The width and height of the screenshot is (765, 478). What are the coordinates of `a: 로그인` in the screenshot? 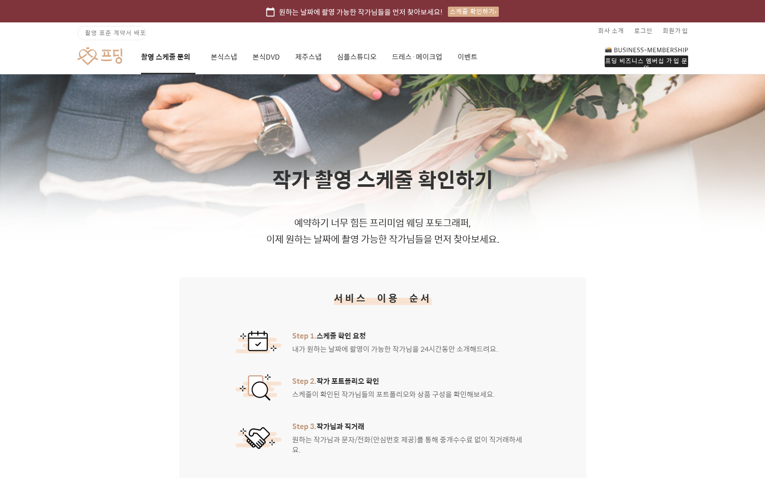 It's located at (643, 31).